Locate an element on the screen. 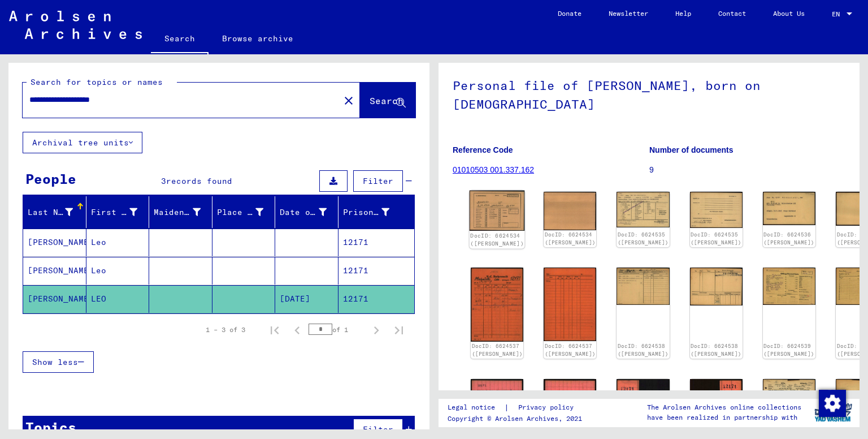 The height and width of the screenshot is (439, 868). button: Show less is located at coordinates (58, 362).